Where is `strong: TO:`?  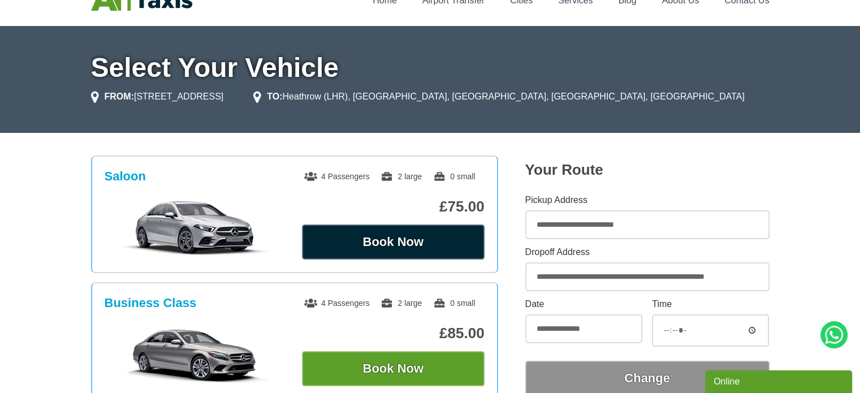
strong: TO: is located at coordinates (274, 96).